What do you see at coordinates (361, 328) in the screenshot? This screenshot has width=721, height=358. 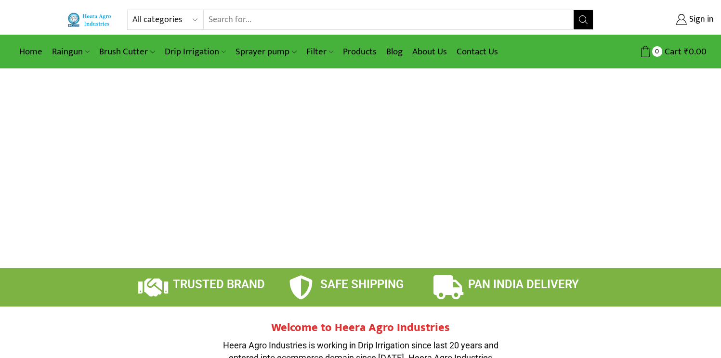 I see `h2: Welcome to Heera Agro Industries` at bounding box center [361, 328].